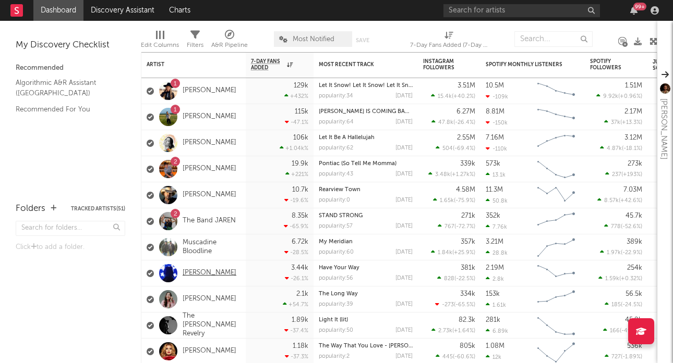 This screenshot has width=673, height=363. Describe the element at coordinates (635, 164) in the screenshot. I see `div: 273k` at that location.